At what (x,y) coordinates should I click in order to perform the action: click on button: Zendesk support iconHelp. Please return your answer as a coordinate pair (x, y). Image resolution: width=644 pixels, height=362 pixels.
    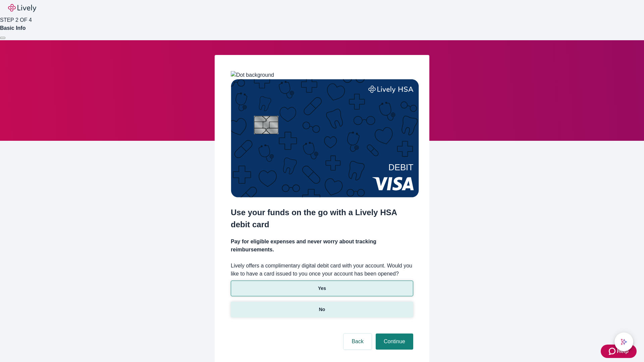
    Looking at the image, I should click on (618, 351).